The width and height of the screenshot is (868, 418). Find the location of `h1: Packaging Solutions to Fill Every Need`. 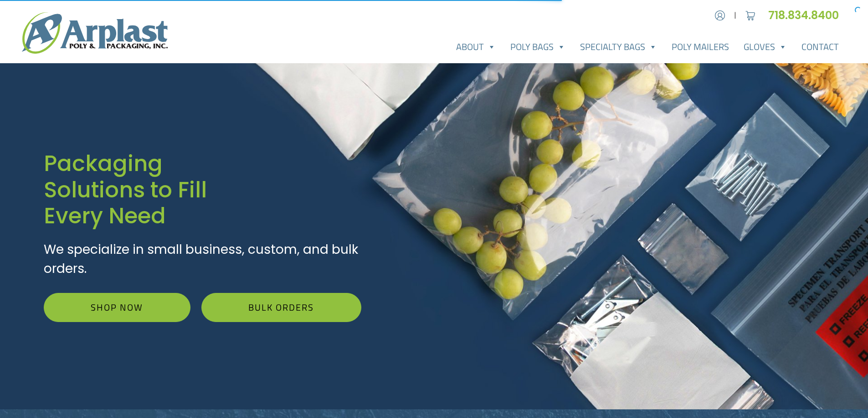

h1: Packaging Solutions to Fill Every Need is located at coordinates (202, 190).